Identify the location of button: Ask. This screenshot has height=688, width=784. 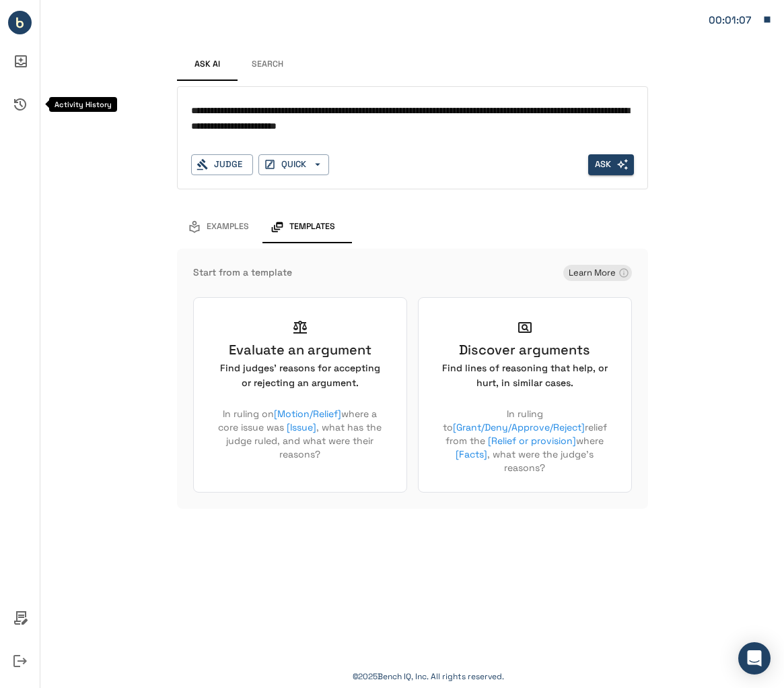
(612, 164).